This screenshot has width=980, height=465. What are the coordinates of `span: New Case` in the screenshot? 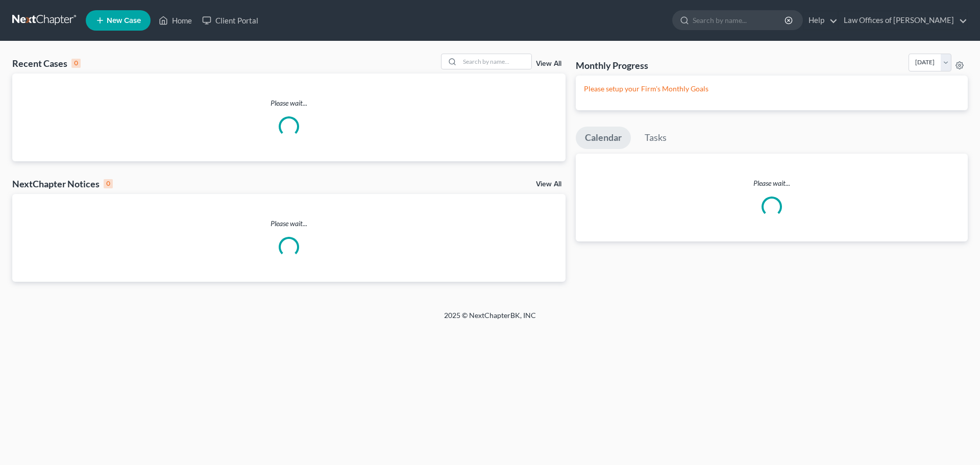 It's located at (123, 20).